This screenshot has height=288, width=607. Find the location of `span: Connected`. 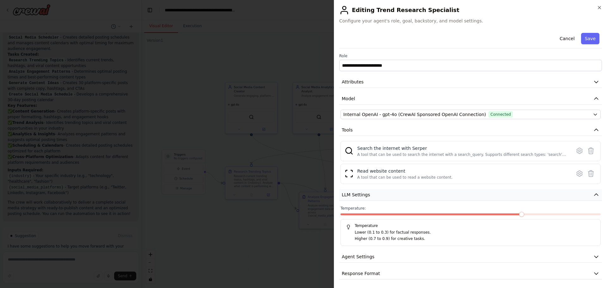

span: Connected is located at coordinates (500, 114).